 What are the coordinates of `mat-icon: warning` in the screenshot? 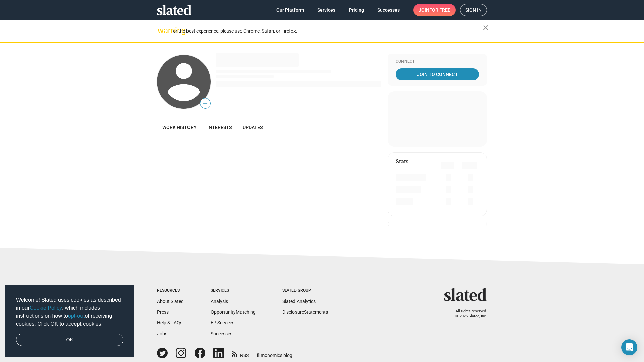 It's located at (162, 30).